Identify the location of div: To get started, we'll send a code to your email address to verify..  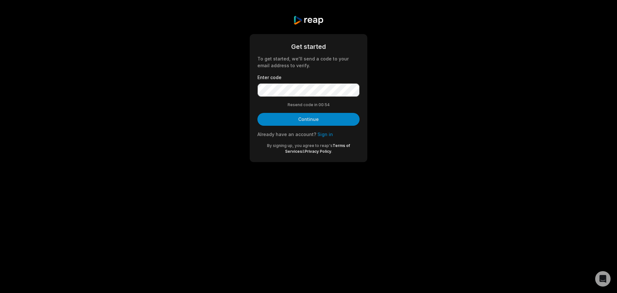
(309, 62).